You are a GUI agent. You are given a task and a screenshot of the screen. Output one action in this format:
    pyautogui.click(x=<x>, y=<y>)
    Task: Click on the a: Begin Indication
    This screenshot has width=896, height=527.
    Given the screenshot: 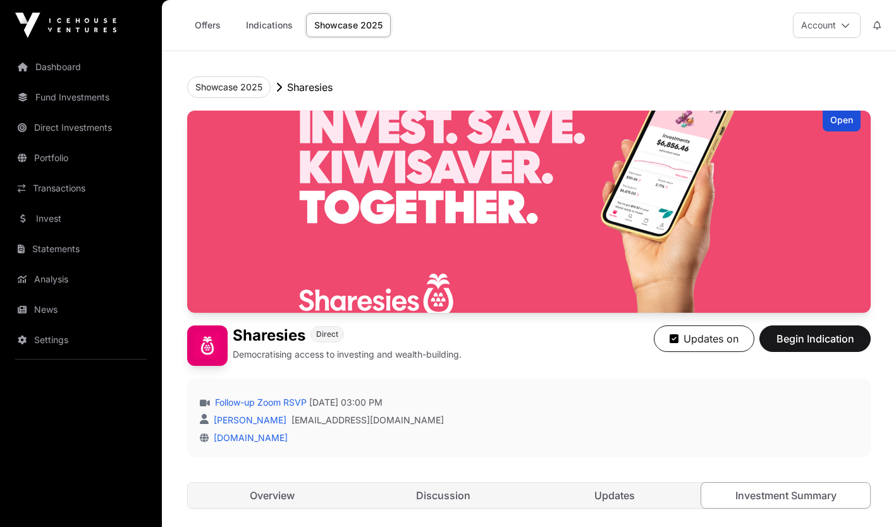 What is the action you would take?
    pyautogui.click(x=815, y=344)
    